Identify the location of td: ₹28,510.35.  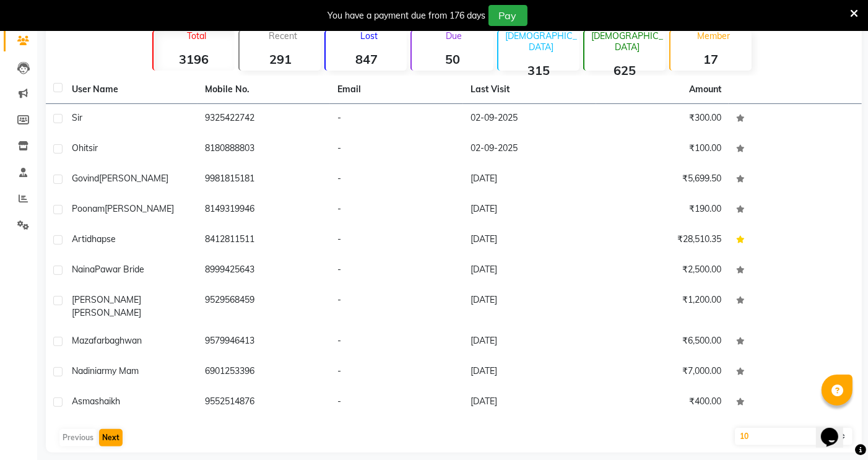
(663, 240).